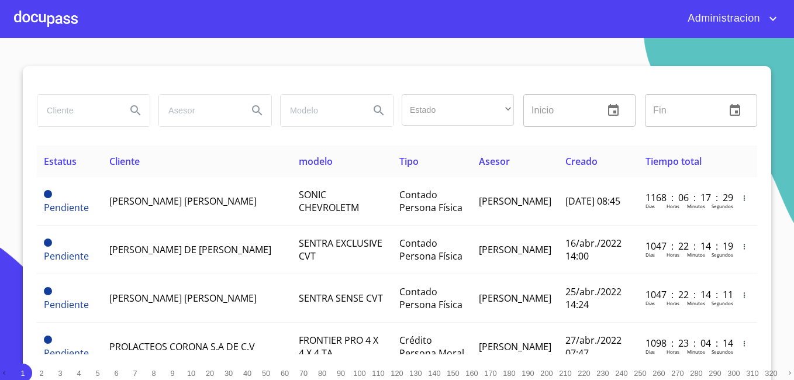  Describe the element at coordinates (341, 298) in the screenshot. I see `span: SENTRA SENSE CVT` at that location.